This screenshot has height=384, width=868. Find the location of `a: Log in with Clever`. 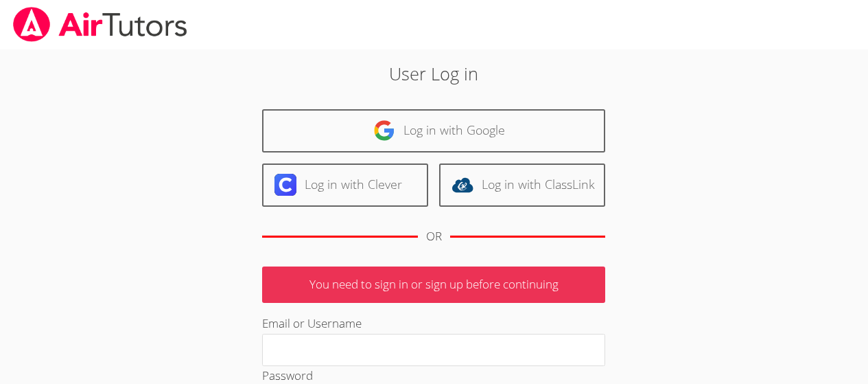

a: Log in with Clever is located at coordinates (345, 185).